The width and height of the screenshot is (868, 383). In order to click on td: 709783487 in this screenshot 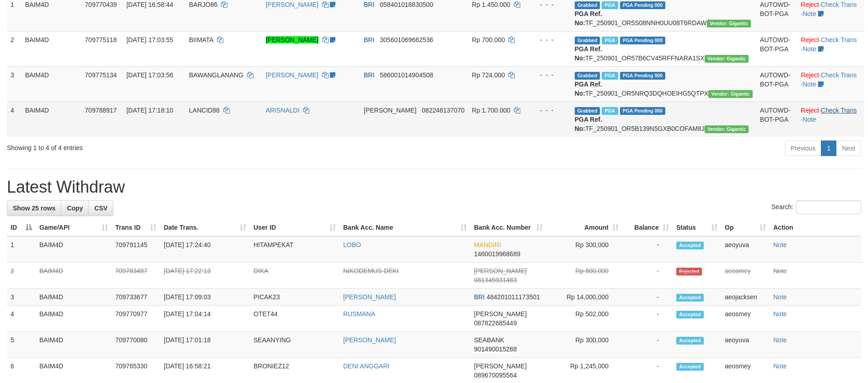, I will do `click(136, 275)`.